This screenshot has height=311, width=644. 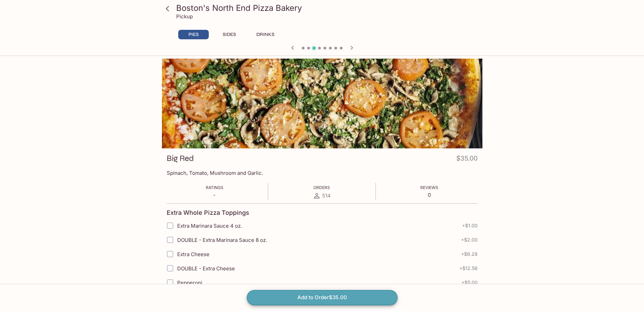 I want to click on button: PIES, so click(x=193, y=34).